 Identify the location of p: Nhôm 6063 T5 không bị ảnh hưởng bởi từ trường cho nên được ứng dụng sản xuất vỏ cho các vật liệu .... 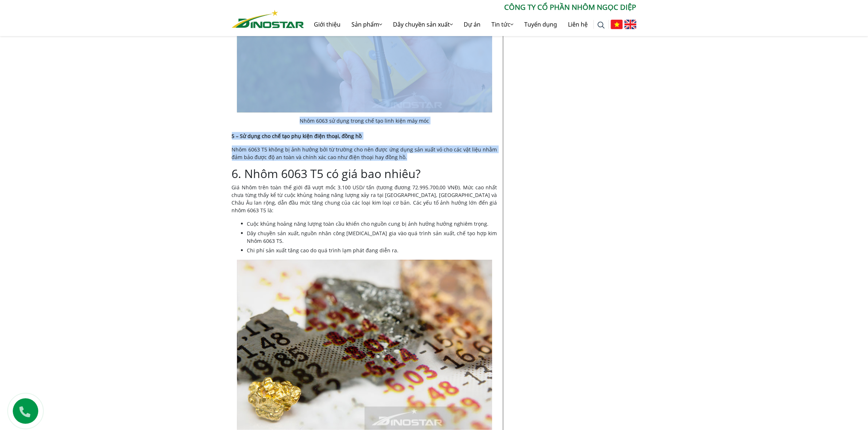
(364, 153).